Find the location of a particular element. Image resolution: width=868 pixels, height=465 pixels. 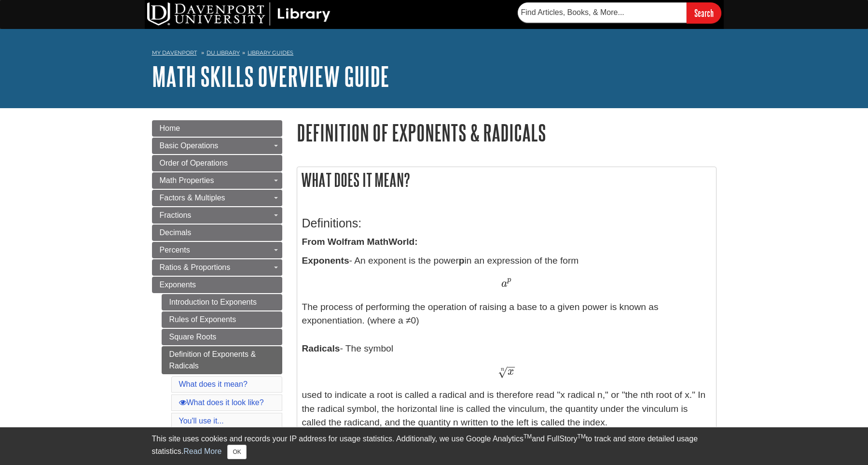

a: Introduction to Exponents is located at coordinates (222, 302).